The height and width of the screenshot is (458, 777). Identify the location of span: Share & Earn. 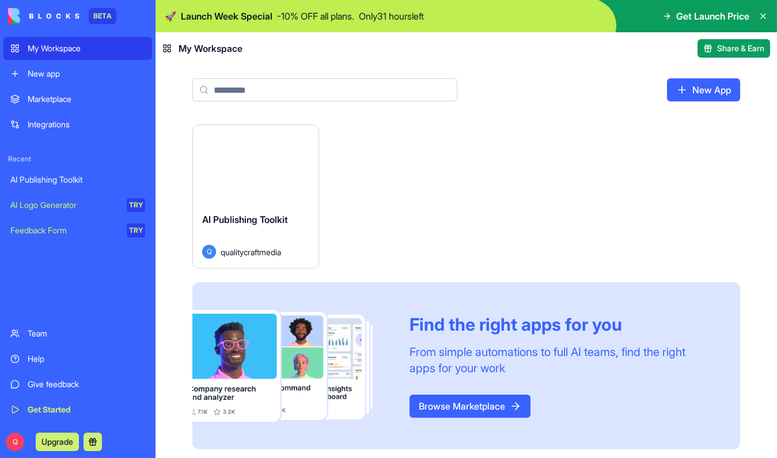
(740, 48).